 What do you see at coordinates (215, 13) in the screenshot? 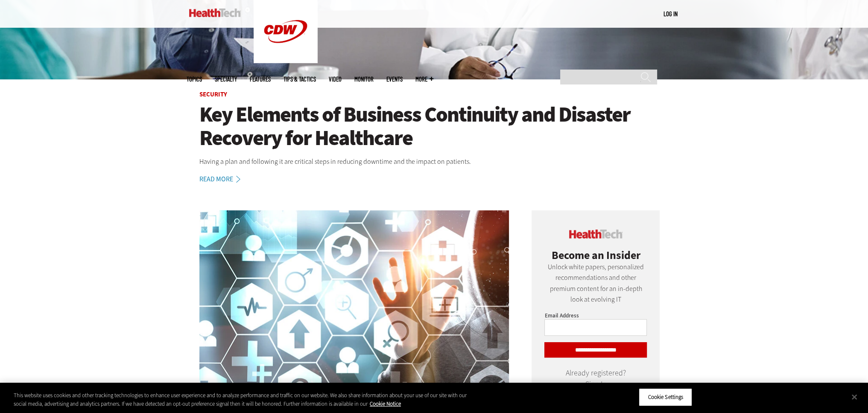
I see `img: Home` at bounding box center [215, 13].